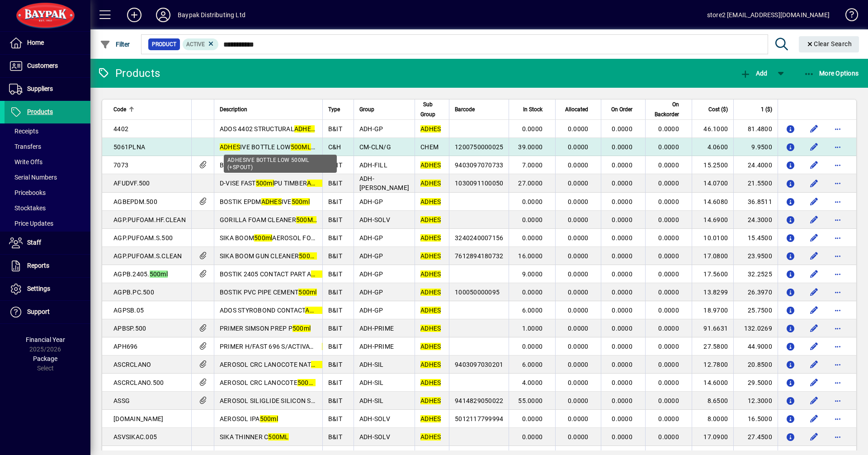  I want to click on span: 7073, so click(121, 165).